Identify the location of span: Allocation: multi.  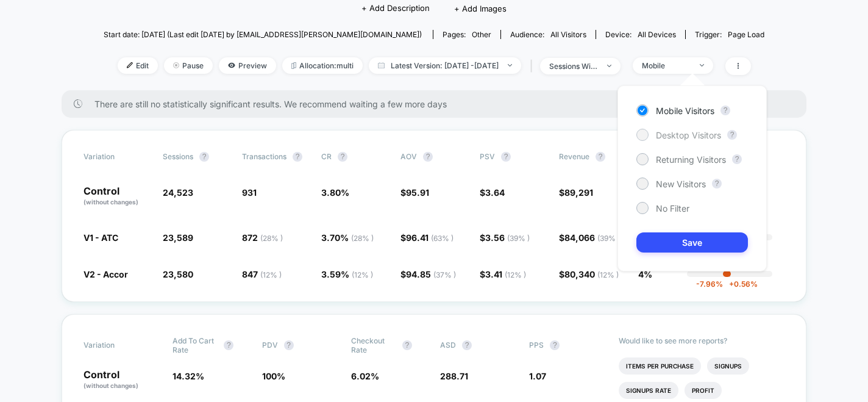
(322, 66).